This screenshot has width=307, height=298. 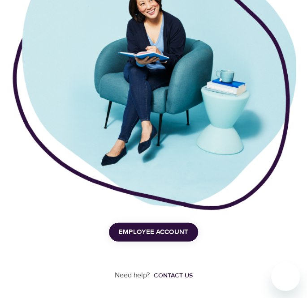 What do you see at coordinates (153, 232) in the screenshot?
I see `span: Employee Account` at bounding box center [153, 232].